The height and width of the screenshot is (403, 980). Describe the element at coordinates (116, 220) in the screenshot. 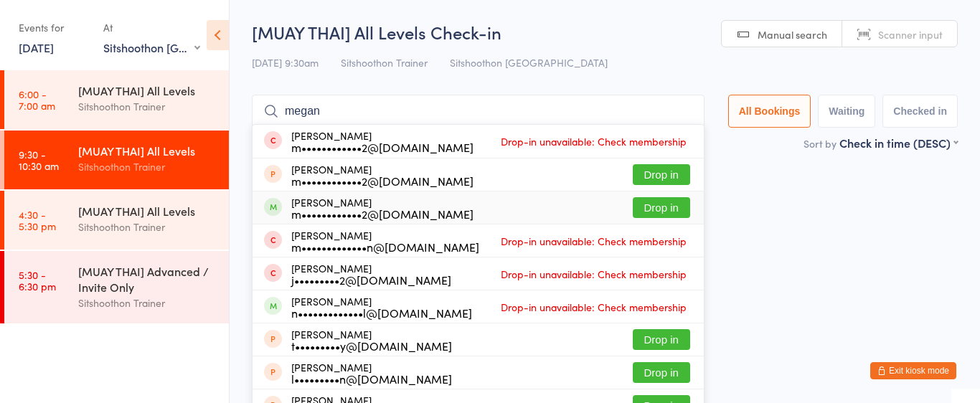

I see `a: 4:30 -5:30 pm[MUAY THAI] All LevelsSitshoothon Trainer` at that location.